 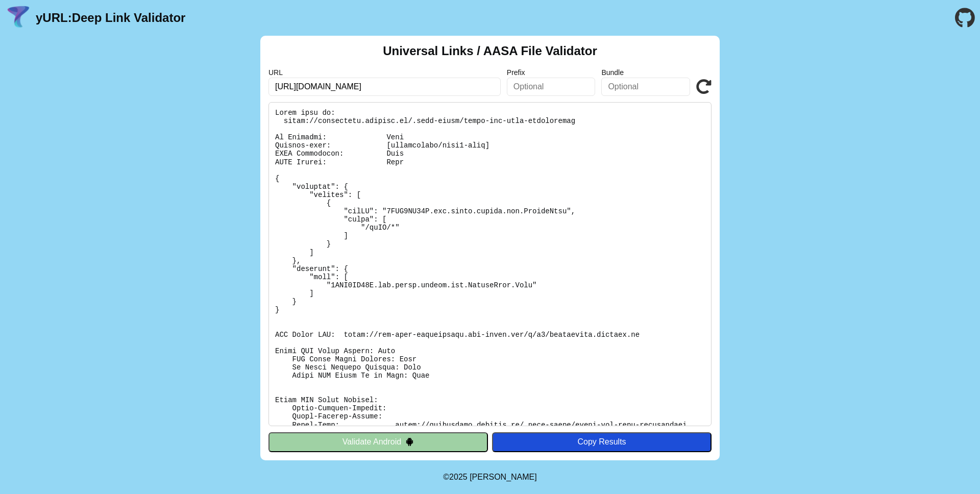 What do you see at coordinates (490, 264) in the screenshot?
I see `pre: Lorem ipsu do: sitam://consectetu.adipisc.el/.sedd-eiusm/tempo-inc-utla-etdoloremag Al Enimadmi: ...` at bounding box center [490, 264].